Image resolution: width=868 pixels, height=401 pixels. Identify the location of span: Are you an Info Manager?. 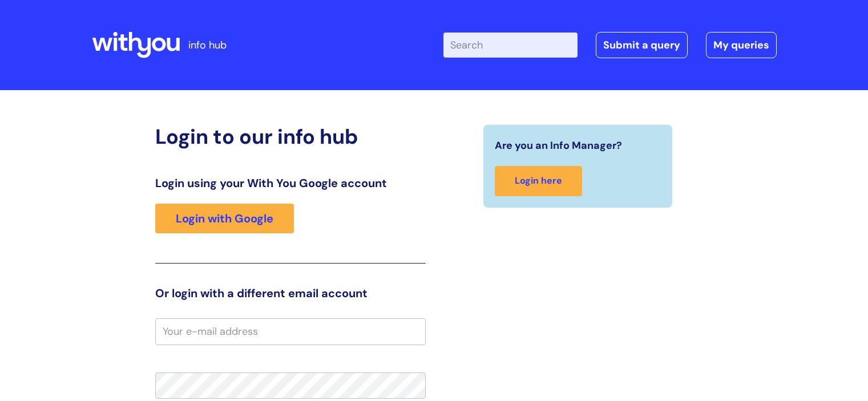
(559, 146).